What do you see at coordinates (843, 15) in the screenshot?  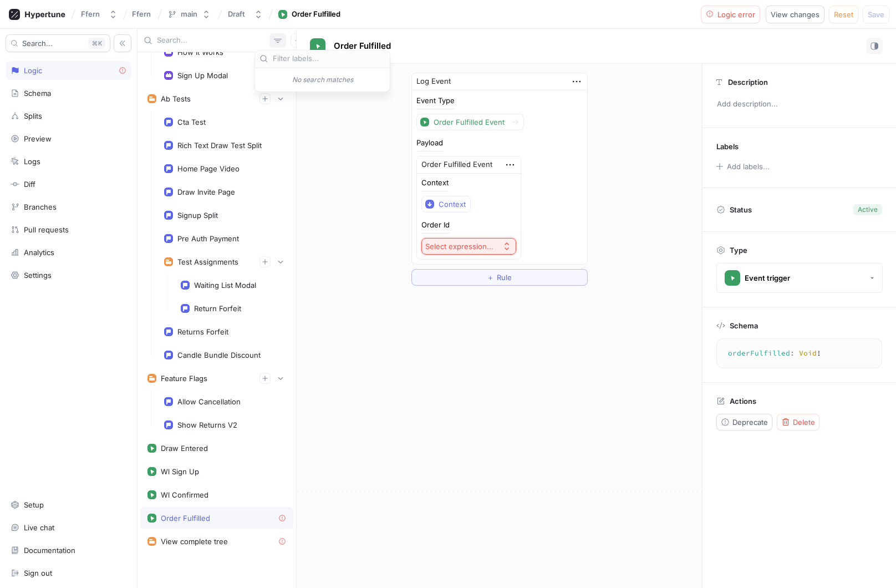 I see `button: Reset` at bounding box center [843, 15].